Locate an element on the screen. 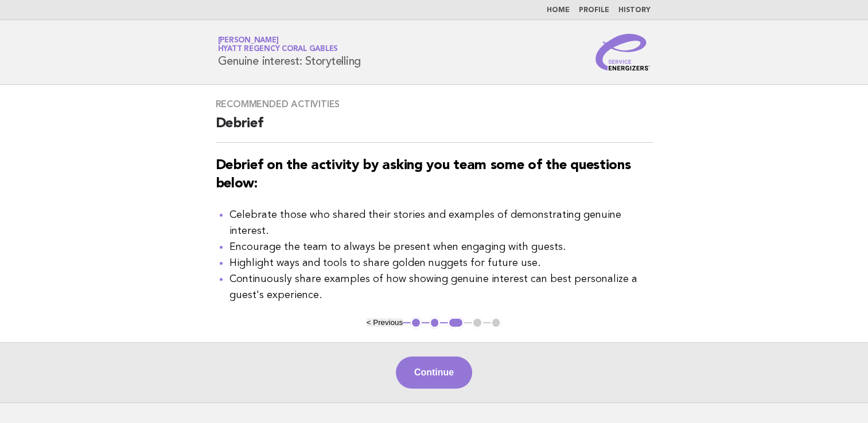  h2: Debrief is located at coordinates (434, 128).